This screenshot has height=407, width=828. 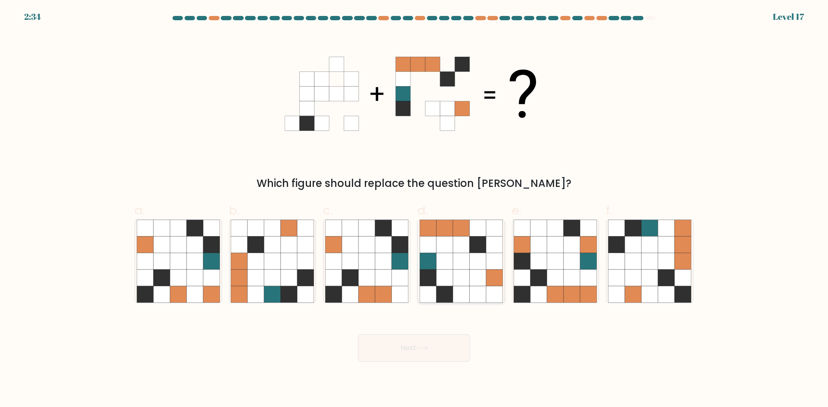 What do you see at coordinates (234, 210) in the screenshot?
I see `span: b.` at bounding box center [234, 210].